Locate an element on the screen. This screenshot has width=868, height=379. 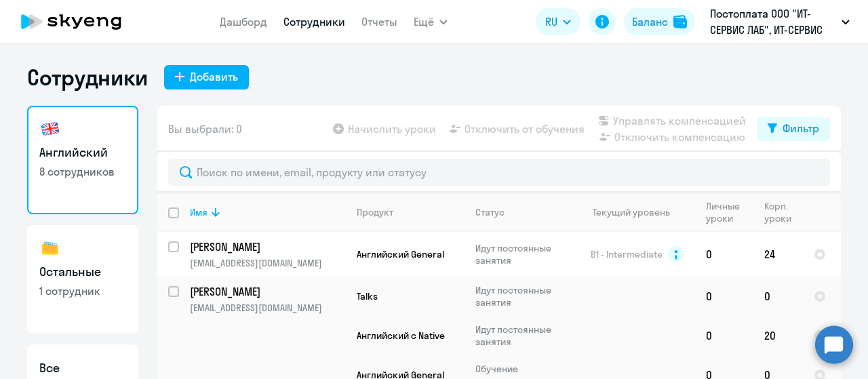
span: B1 - Intermediate is located at coordinates (627, 254).